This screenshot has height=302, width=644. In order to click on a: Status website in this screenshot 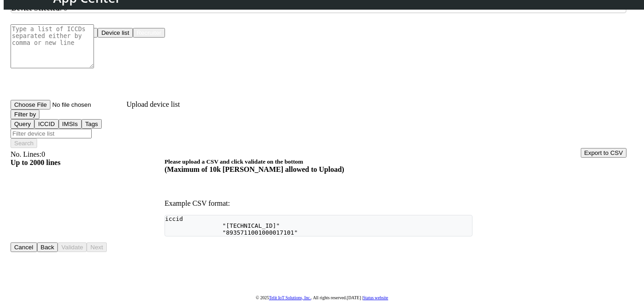, I will do `click(376, 297)`.